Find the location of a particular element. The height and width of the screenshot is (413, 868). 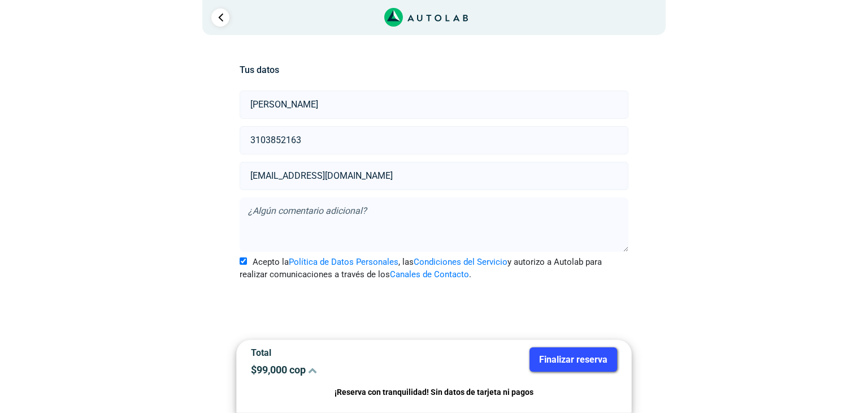

a: Condiciones del Servicio is located at coordinates (461, 262).